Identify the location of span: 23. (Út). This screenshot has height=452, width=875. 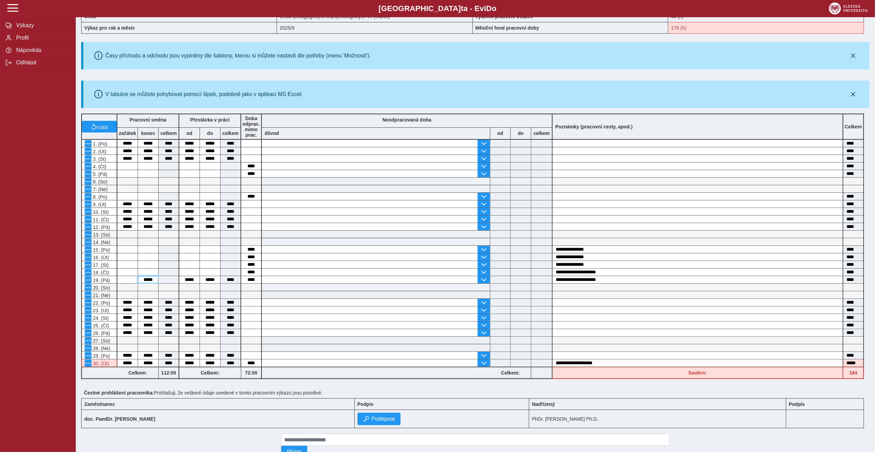
(100, 310).